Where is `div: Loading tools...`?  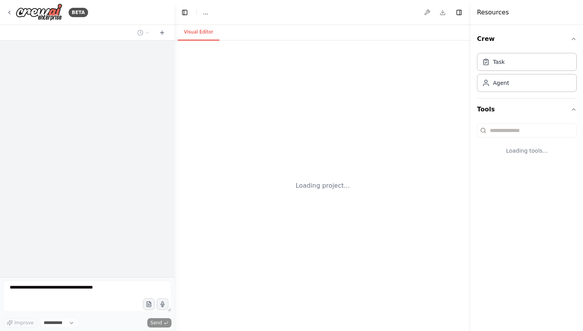 div: Loading tools... is located at coordinates (527, 151).